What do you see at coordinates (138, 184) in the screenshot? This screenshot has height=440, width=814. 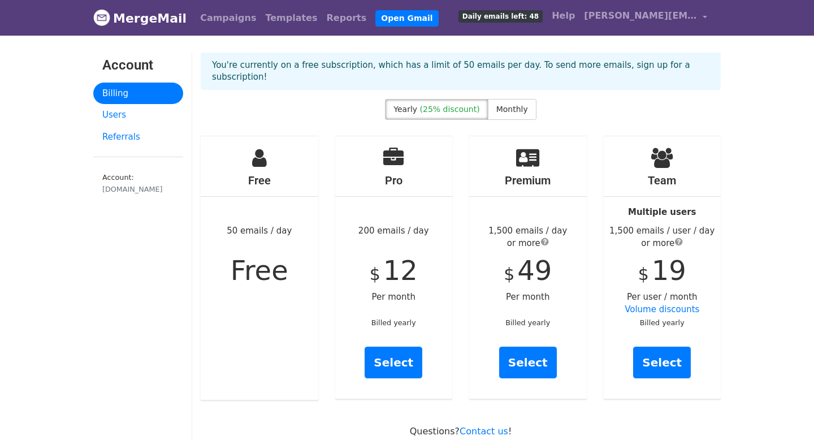 I see `small: Account:` at bounding box center [138, 184].